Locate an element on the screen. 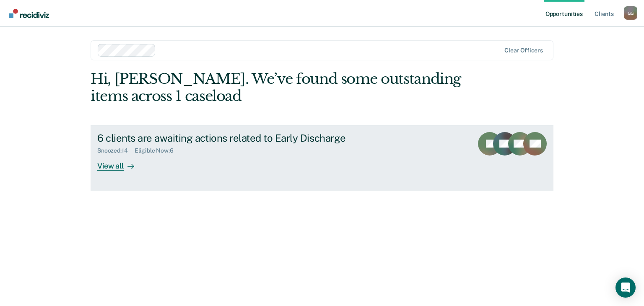 This screenshot has height=306, width=644. div: Open Intercom Messenger is located at coordinates (626, 288).